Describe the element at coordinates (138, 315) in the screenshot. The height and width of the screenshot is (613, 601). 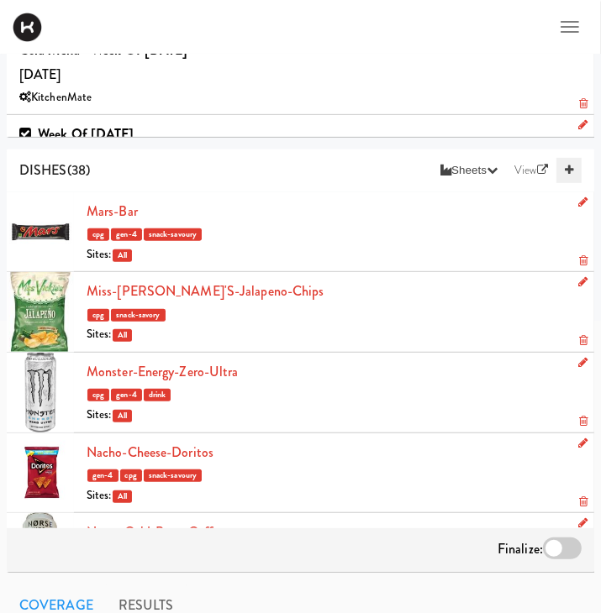
I see `span: snack-savory` at that location.